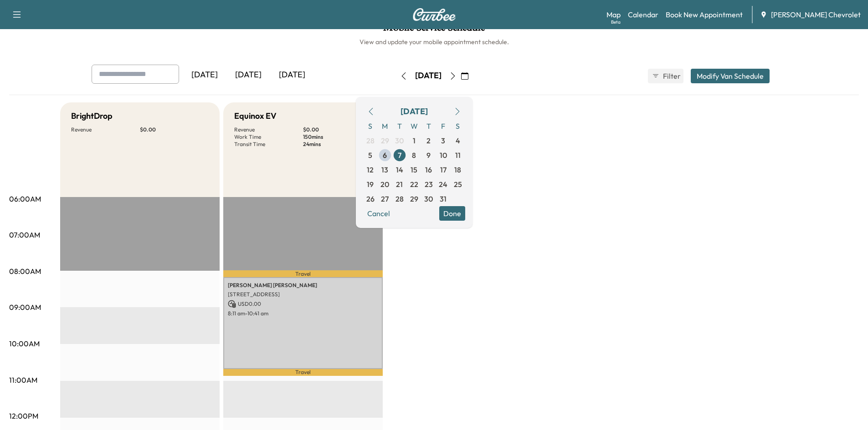 This screenshot has height=430, width=868. What do you see at coordinates (666, 76) in the screenshot?
I see `button: Filter` at bounding box center [666, 76].